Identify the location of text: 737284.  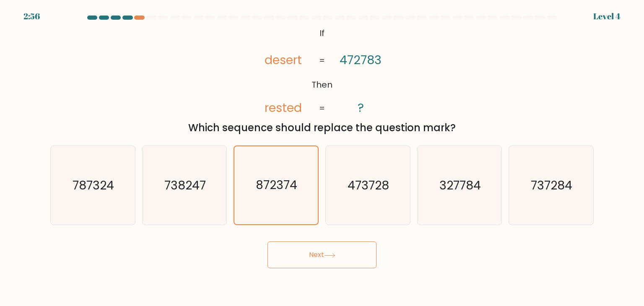
(552, 186).